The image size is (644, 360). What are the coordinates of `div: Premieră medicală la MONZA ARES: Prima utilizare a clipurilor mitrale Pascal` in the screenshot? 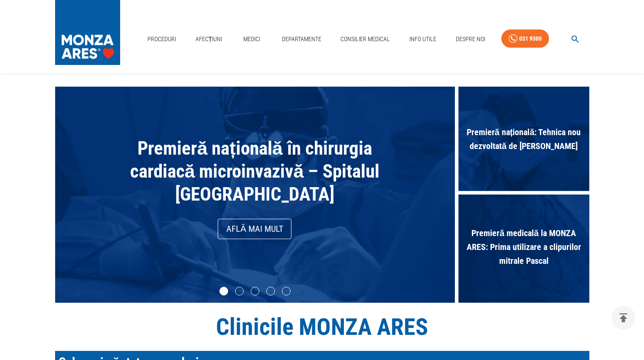 It's located at (524, 248).